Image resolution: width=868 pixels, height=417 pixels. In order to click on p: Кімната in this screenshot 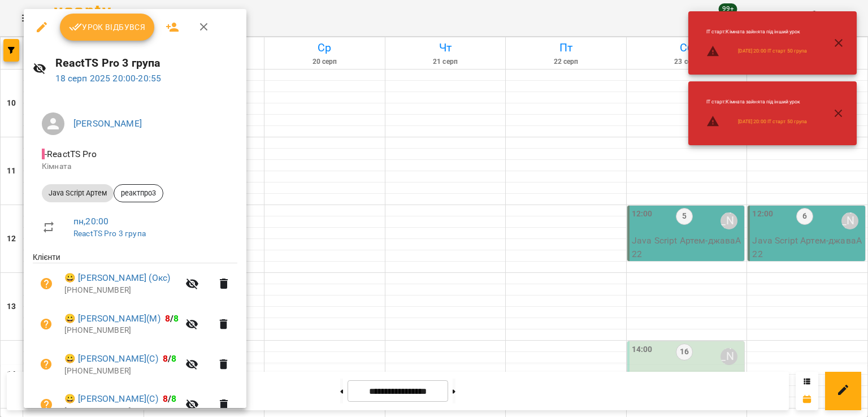, I will do `click(135, 167)`.